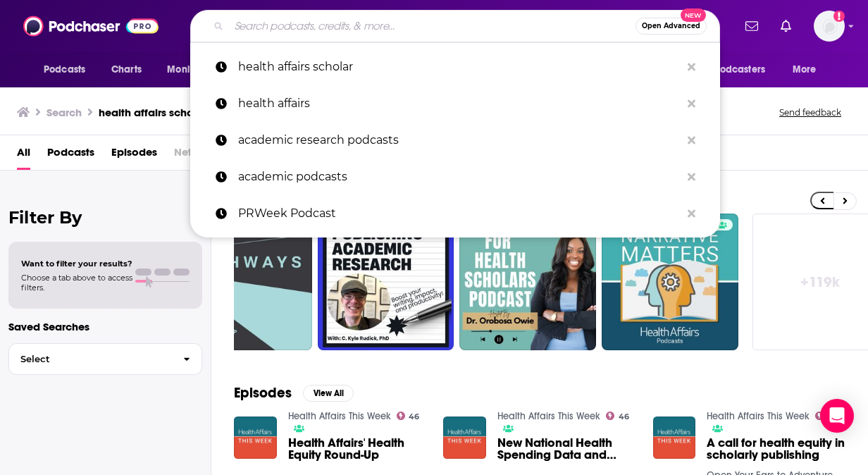  Describe the element at coordinates (91, 26) in the screenshot. I see `a: Podchaser - Follow, Share and Rate Podcasts` at that location.